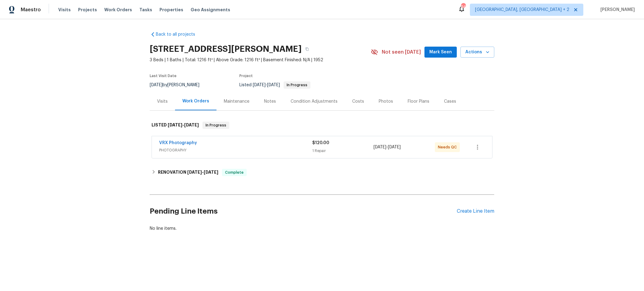  Describe the element at coordinates (477, 52) in the screenshot. I see `button: Actions` at that location.